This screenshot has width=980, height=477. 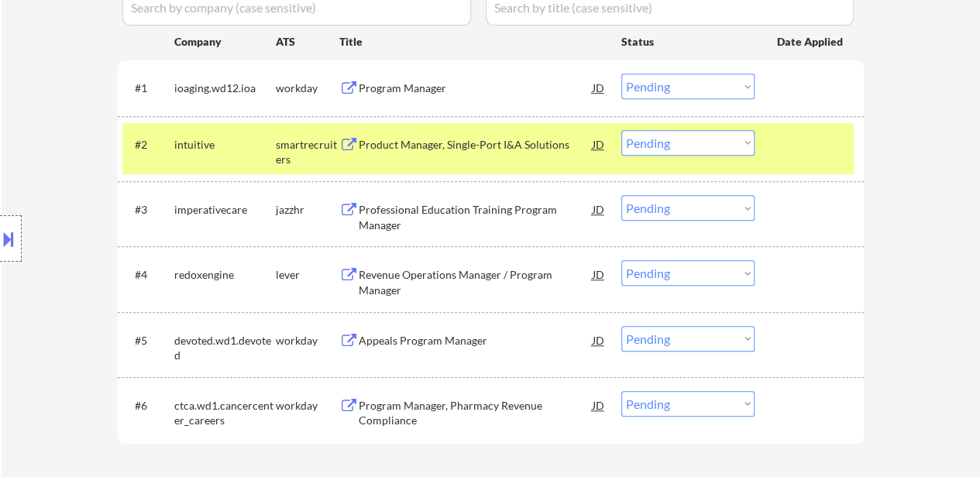 What do you see at coordinates (308, 42) in the screenshot?
I see `div: ATS` at bounding box center [308, 42].